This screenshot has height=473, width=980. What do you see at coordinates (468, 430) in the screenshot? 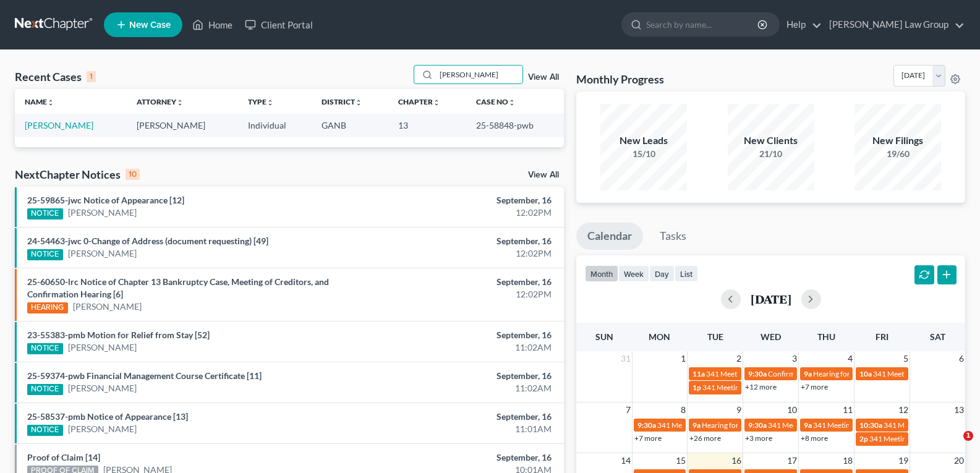
I see `div: 11:01AM` at bounding box center [468, 430].